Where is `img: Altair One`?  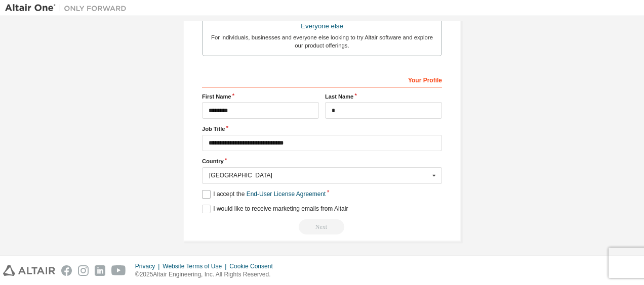
img: Altair One is located at coordinates (69, 8).